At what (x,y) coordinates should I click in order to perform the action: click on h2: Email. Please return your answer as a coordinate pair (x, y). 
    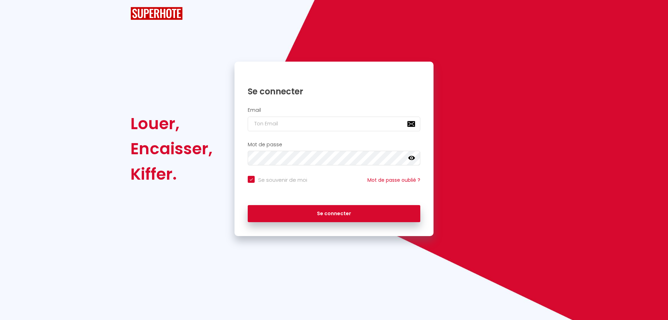
    Looking at the image, I should click on (334, 110).